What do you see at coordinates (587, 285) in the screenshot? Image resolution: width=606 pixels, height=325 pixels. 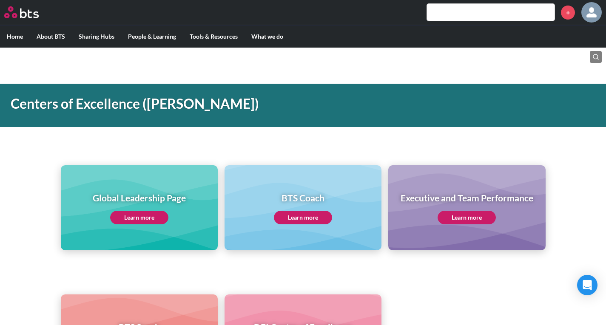 I see `div: Open Intercom Messenger` at bounding box center [587, 285].